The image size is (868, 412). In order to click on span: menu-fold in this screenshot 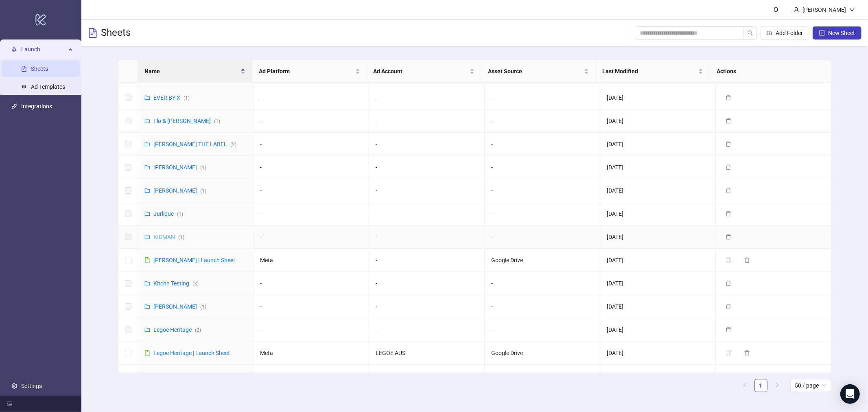, I will do `click(10, 404)`.